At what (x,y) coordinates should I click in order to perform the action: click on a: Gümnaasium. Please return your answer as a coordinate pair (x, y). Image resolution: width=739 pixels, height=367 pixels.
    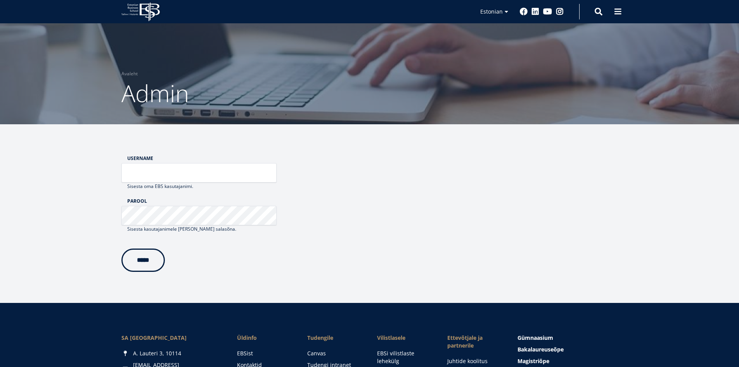
    Looking at the image, I should click on (567, 337).